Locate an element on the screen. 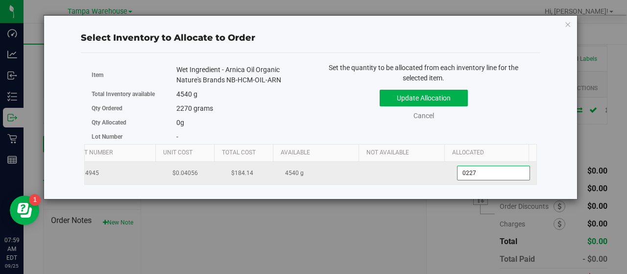 Image resolution: width=627 pixels, height=274 pixels. div: Wet Ingredient - Arnica Oil Organic Nature's Brands NB-HCM-OIL-ARN is located at coordinates (239, 75).